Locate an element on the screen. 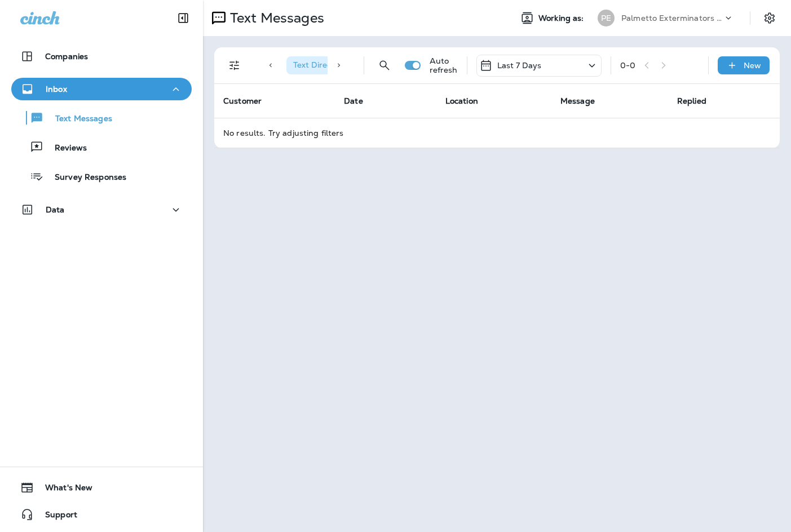 The image size is (791, 532). p: Palmetto Exterminators LLC is located at coordinates (672, 18).